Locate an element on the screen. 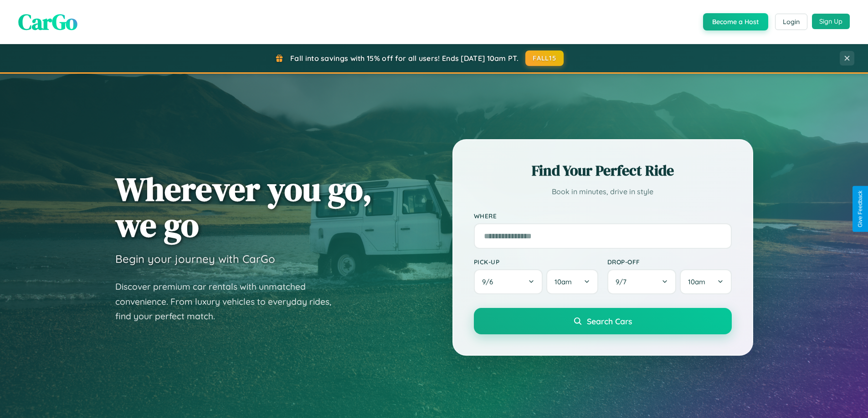  button: Sign Up is located at coordinates (831, 21).